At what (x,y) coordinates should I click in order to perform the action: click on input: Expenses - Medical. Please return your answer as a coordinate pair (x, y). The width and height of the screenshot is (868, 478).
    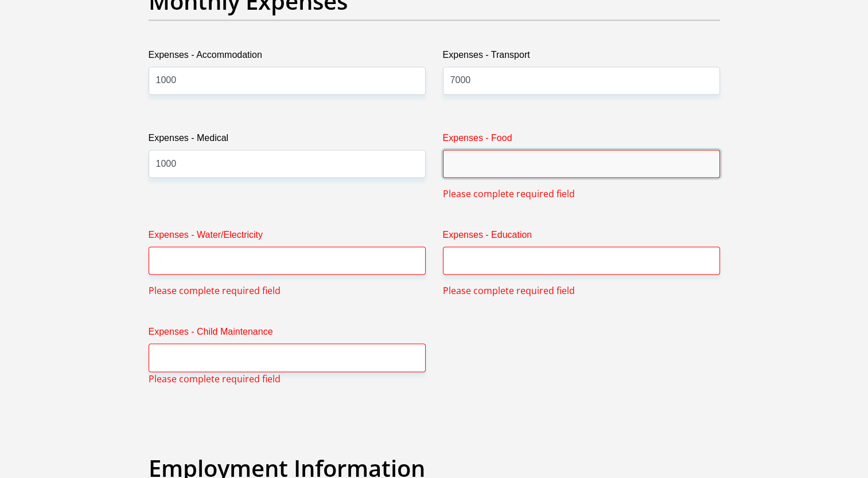
    Looking at the image, I should click on (287, 163).